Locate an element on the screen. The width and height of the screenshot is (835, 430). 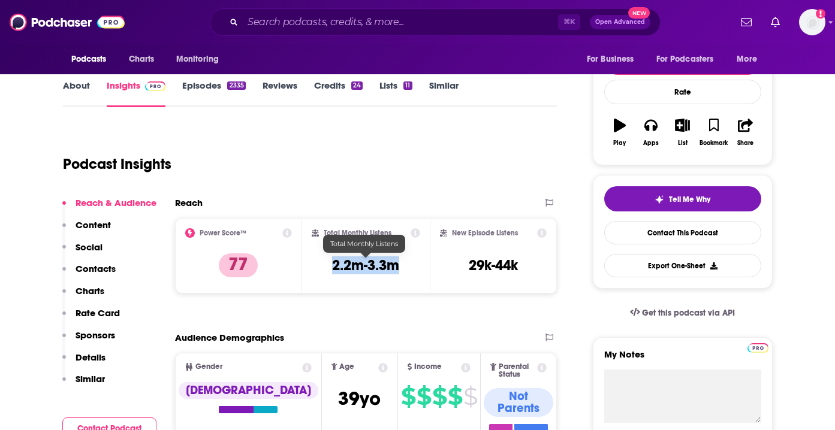
span: Open Advanced is located at coordinates (620, 22).